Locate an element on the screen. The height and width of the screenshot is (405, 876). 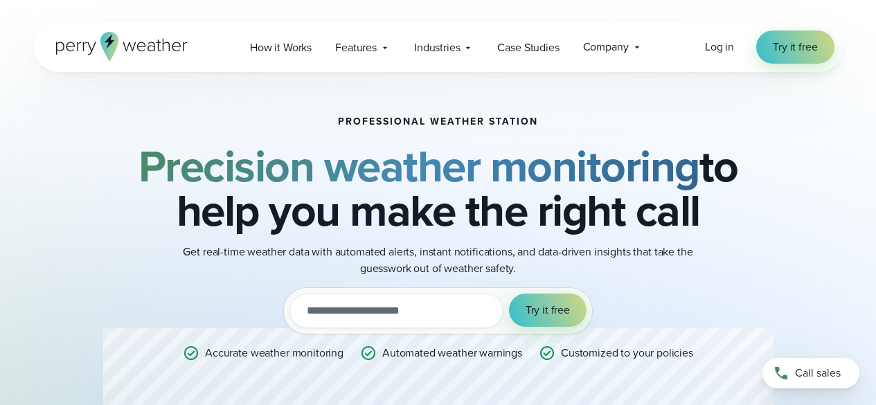
span: How it Works is located at coordinates (280, 48).